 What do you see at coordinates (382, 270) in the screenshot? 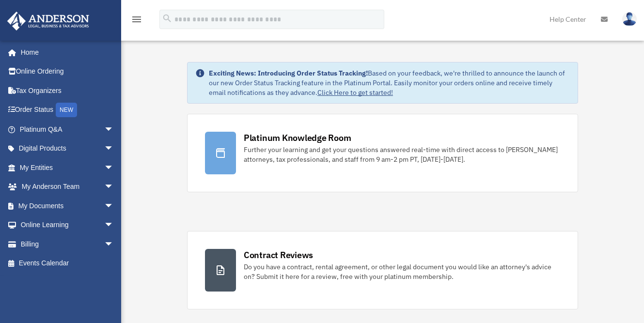
I see `a: Contract Reviews Do you have a contract, rental agreement, or other legal document you would like...` at bounding box center [382, 270].